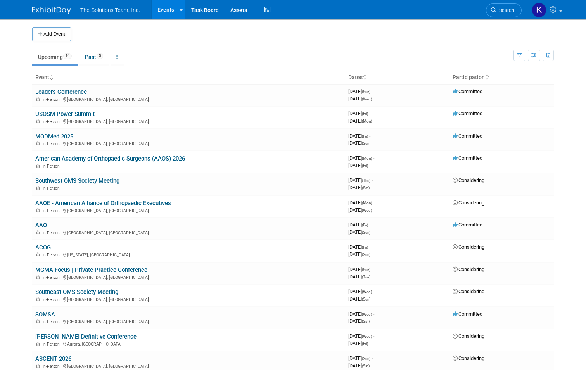 The width and height of the screenshot is (586, 370). Describe the element at coordinates (54, 137) in the screenshot. I see `a: MODMed 2025` at that location.